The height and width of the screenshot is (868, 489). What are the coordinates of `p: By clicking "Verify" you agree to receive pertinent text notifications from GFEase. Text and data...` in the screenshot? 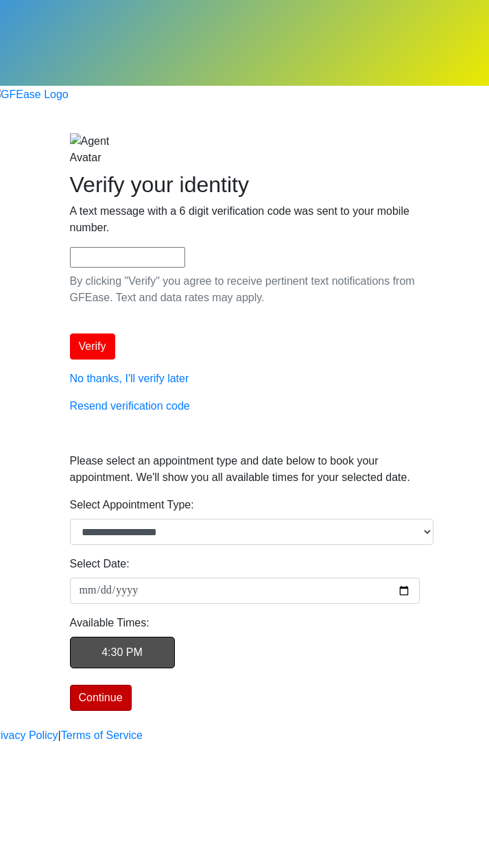 It's located at (245, 289).